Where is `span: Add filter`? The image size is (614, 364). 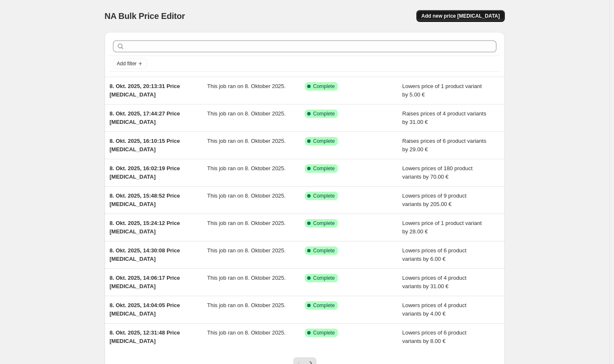 span: Add filter is located at coordinates (126, 63).